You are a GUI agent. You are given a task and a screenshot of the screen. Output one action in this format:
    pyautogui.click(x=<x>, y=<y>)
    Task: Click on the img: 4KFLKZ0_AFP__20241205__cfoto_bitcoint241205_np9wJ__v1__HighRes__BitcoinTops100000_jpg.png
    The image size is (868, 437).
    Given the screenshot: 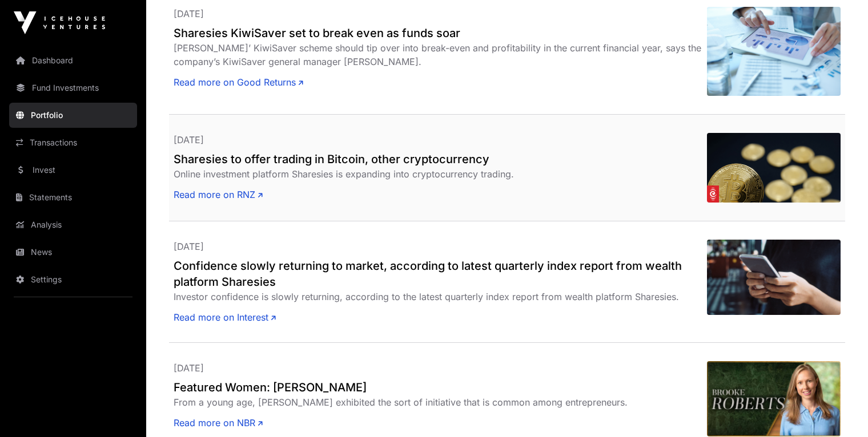 What is the action you would take?
    pyautogui.click(x=774, y=168)
    